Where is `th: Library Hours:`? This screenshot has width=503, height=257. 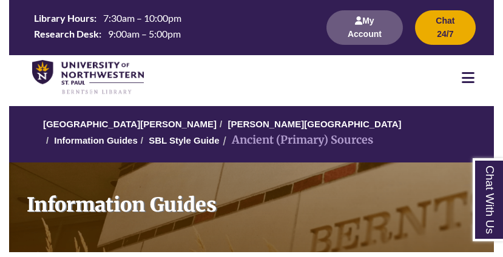 th: Library Hours: is located at coordinates (64, 18).